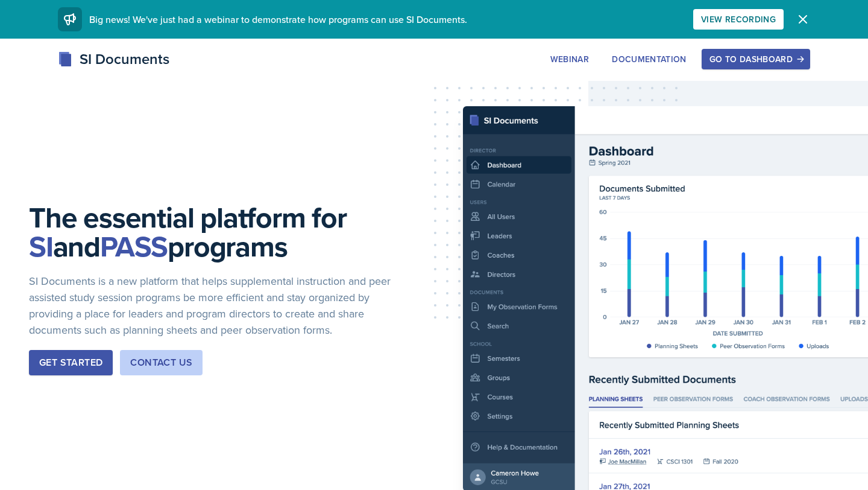 The image size is (868, 490). I want to click on div: Documentation, so click(649, 59).